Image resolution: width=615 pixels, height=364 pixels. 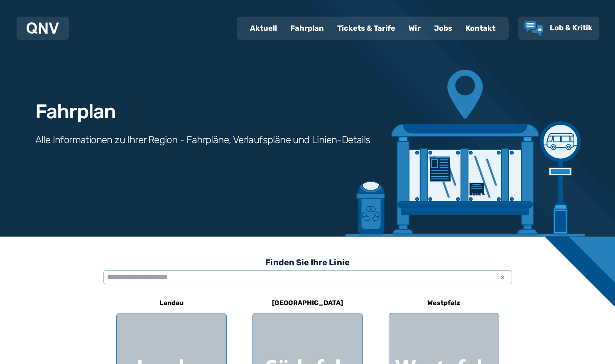 What do you see at coordinates (308, 262) in the screenshot?
I see `h3: Finden Sie Ihre Linie` at bounding box center [308, 262].